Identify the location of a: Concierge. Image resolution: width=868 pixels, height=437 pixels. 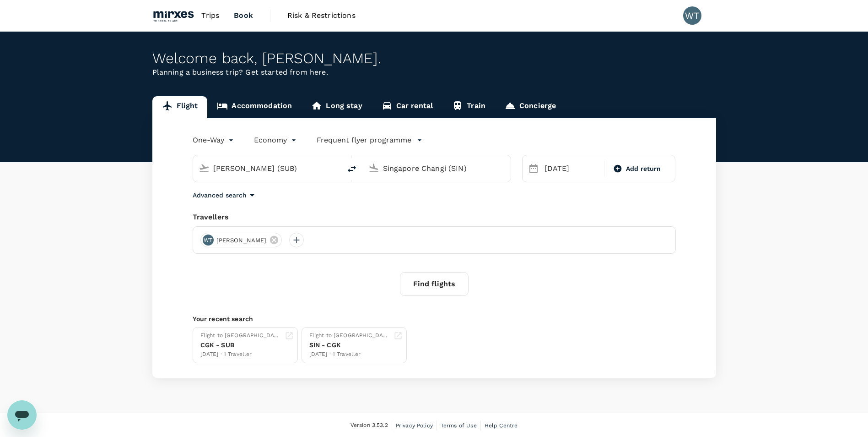
(530, 107).